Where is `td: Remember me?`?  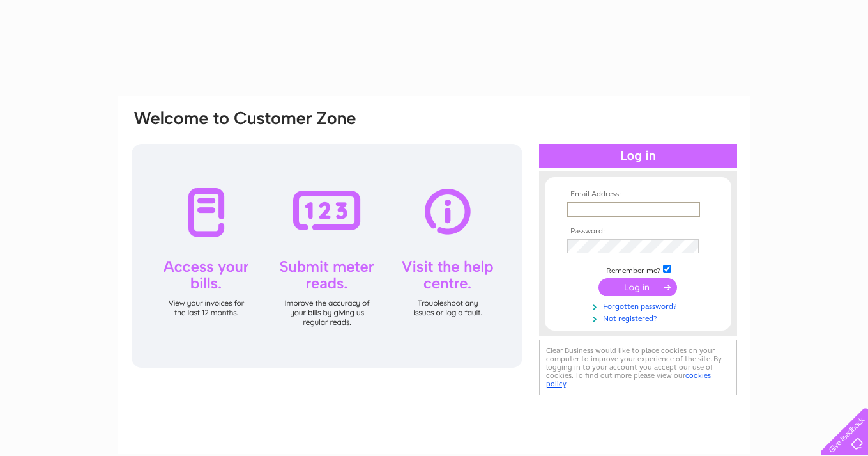
td: Remember me? is located at coordinates (638, 269).